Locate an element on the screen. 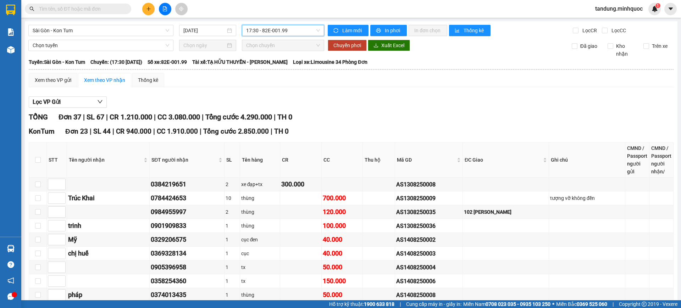 The height and width of the screenshot is (308, 681). span: sync is located at coordinates (336, 31).